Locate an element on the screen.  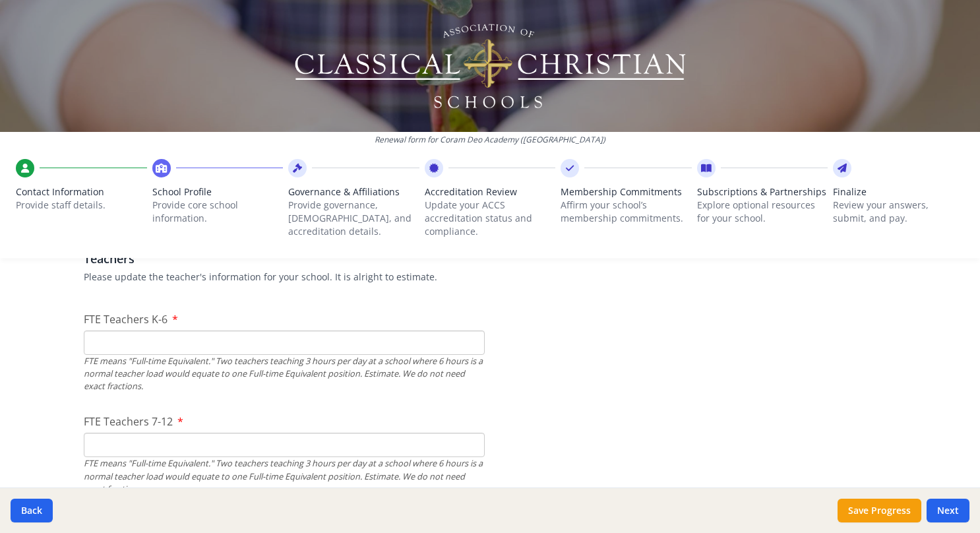
p: Update your ACCS accreditation status and compliance. is located at coordinates (490, 218).